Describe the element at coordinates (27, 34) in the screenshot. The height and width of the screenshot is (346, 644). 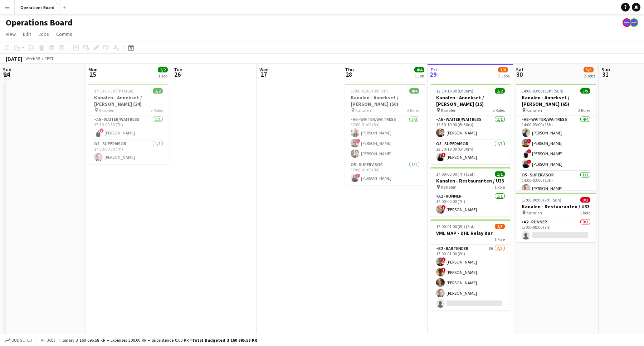
I see `span: Edit` at that location.